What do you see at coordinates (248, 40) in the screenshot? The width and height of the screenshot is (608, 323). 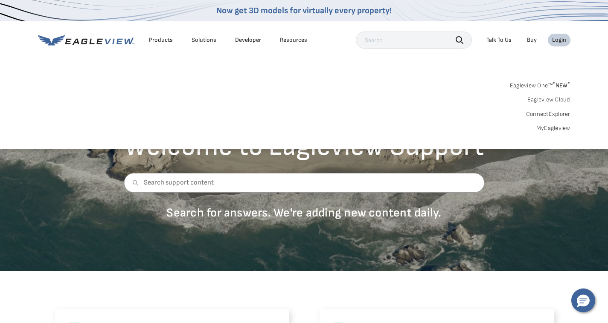 I see `a: Developer` at bounding box center [248, 40].